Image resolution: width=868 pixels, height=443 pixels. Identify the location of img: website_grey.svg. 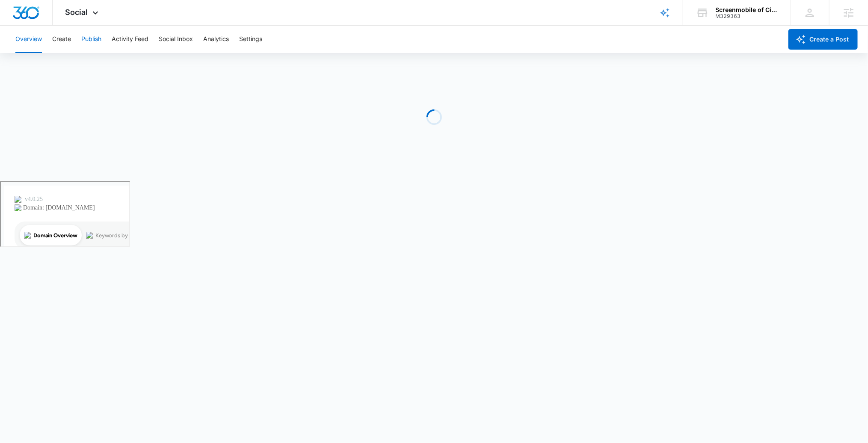
(17, 25).